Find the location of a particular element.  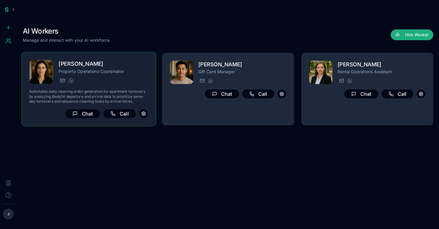

p: Gift Card Manager is located at coordinates (243, 72).